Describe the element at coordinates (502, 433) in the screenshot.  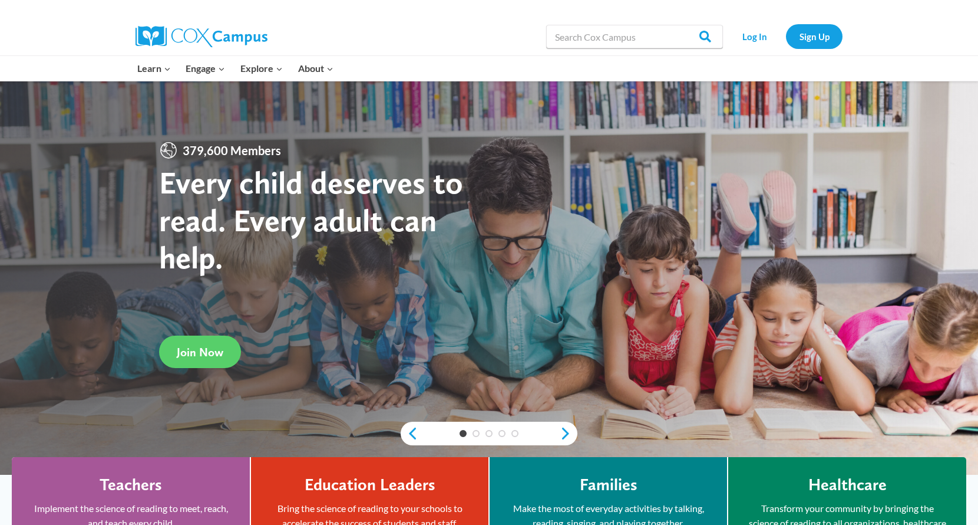
I see `a: 4` at that location.